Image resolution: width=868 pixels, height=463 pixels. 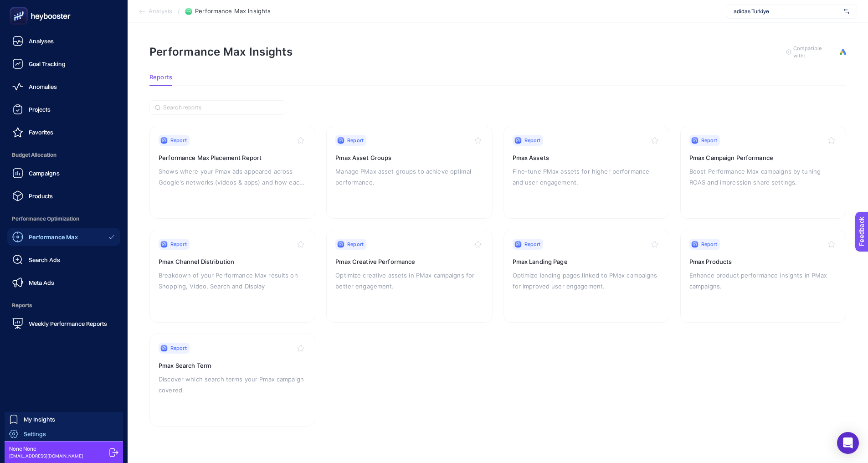 What do you see at coordinates (41, 132) in the screenshot?
I see `span: Favorites` at bounding box center [41, 132].